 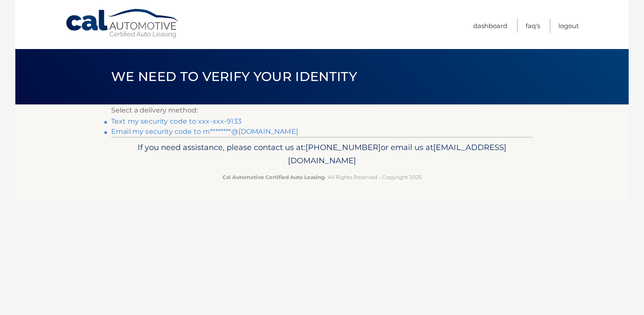 What do you see at coordinates (322, 177) in the screenshot?
I see `p: - All Rights Reserved - Copyright 2025` at bounding box center [322, 177].